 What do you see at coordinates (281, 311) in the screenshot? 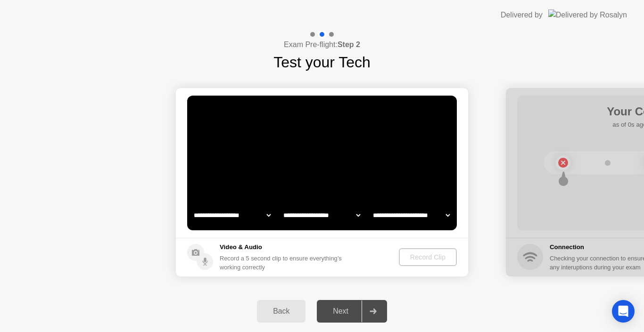
I see `div: Back` at bounding box center [281, 311].